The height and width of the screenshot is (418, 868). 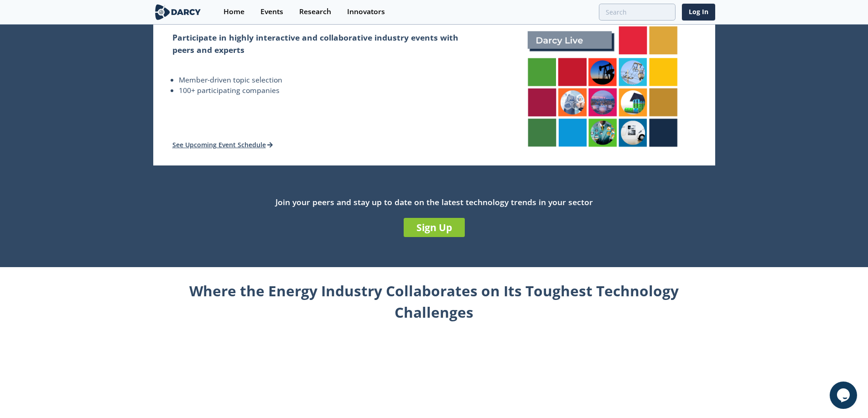 What do you see at coordinates (177, 12) in the screenshot?
I see `img: logo-wide.svg` at bounding box center [177, 12].